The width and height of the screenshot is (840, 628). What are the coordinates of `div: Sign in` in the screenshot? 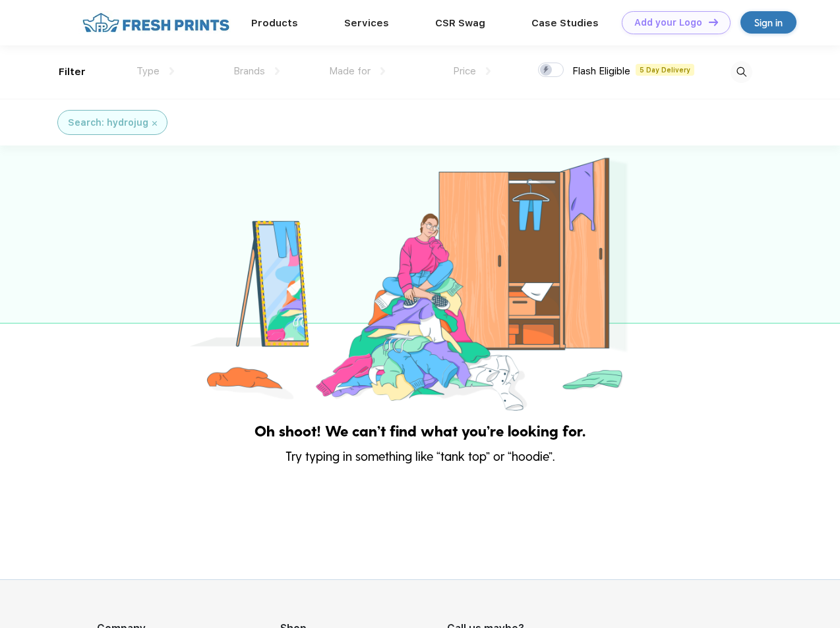 It's located at (768, 22).